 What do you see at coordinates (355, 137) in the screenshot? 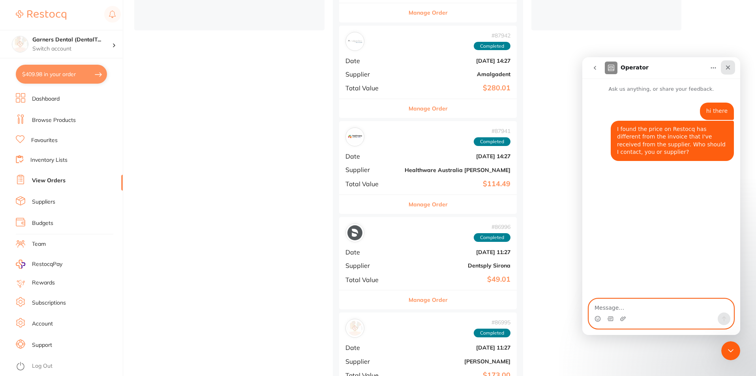
I see `img: Healthware Australia Ridley` at bounding box center [355, 137].